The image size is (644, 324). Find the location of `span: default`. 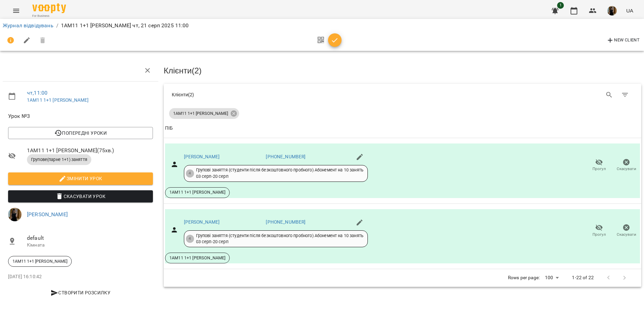

span: default is located at coordinates (90, 238).